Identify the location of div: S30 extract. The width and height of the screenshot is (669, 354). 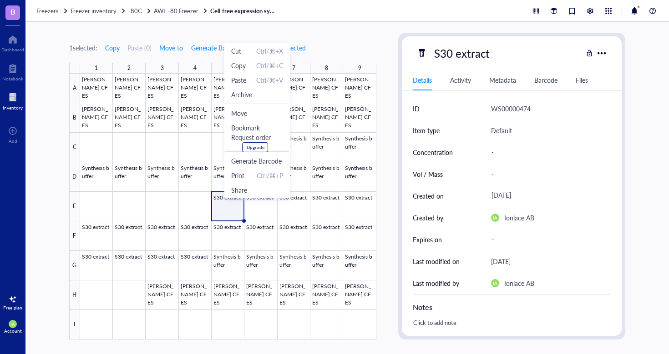
(462, 53).